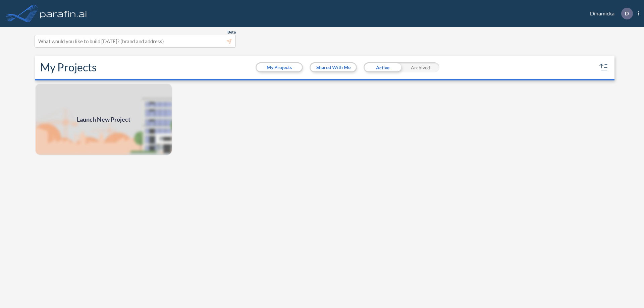 The height and width of the screenshot is (308, 644). Describe the element at coordinates (610, 13) in the screenshot. I see `div: Dinamicka` at that location.